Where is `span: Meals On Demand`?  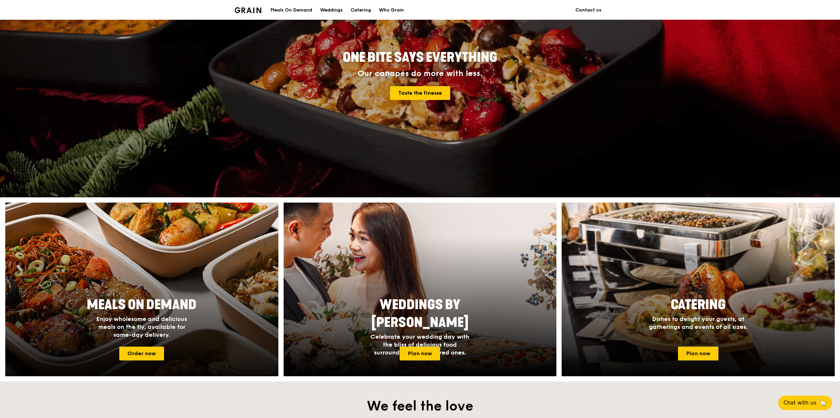
span: Meals On Demand is located at coordinates (142, 305).